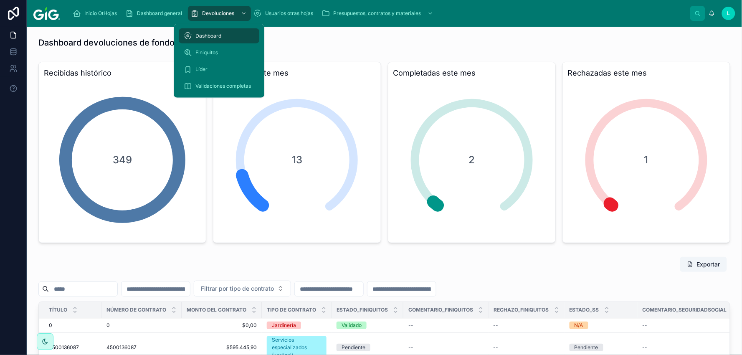  Describe the element at coordinates (284, 325) in the screenshot. I see `div: Jardinería` at that location.